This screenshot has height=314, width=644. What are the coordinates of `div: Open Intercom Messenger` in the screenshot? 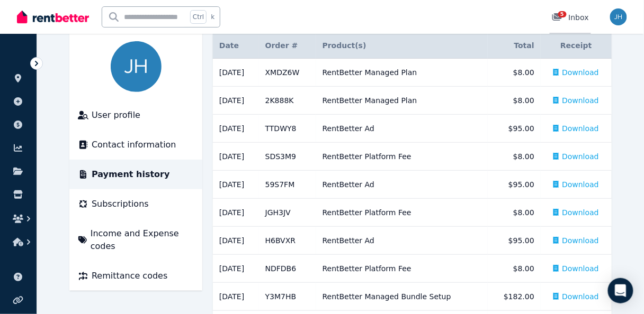 It's located at (621, 291).